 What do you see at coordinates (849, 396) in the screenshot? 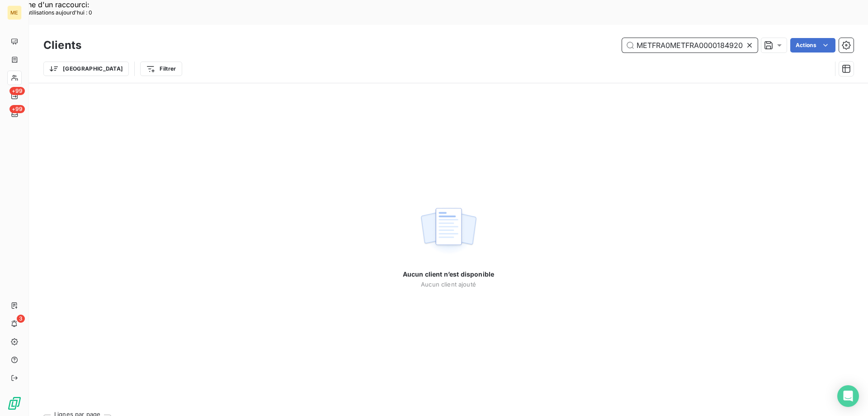
I see `div: Open Intercom Messenger` at bounding box center [849, 396].